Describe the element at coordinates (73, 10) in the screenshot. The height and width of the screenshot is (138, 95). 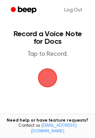
I see `a: Log Out` at that location.